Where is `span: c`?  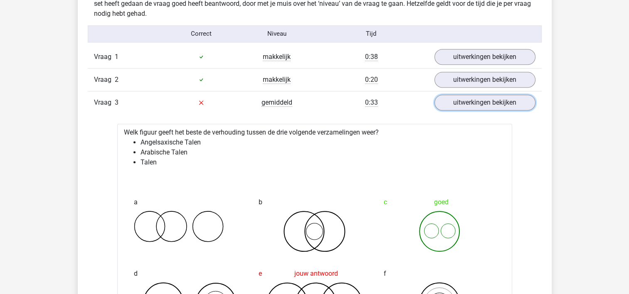 span: c is located at coordinates (385, 203).